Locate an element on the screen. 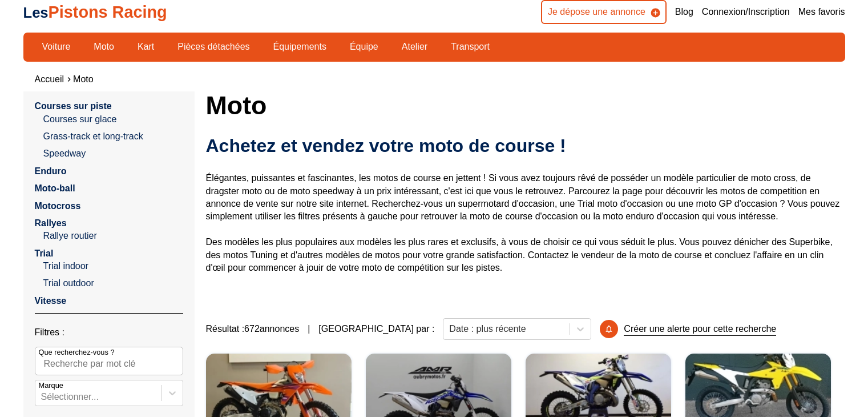 This screenshot has height=417, width=868. a: Atelier is located at coordinates (414, 47).